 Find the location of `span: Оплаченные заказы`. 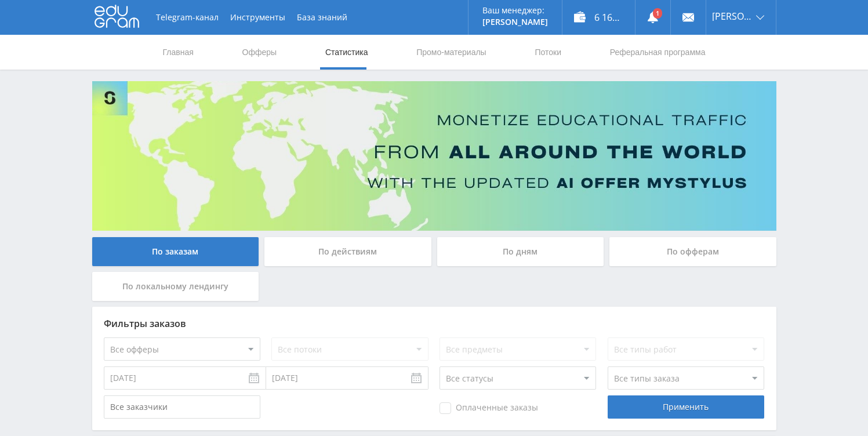

span: Оплаченные заказы is located at coordinates (489, 408).